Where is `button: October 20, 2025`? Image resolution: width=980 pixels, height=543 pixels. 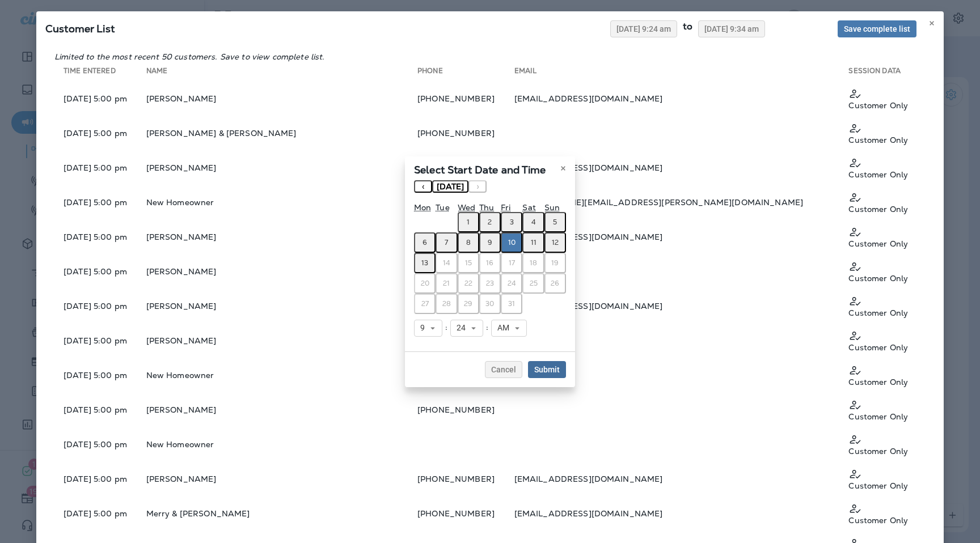
button: October 20, 2025 is located at coordinates (424, 283).